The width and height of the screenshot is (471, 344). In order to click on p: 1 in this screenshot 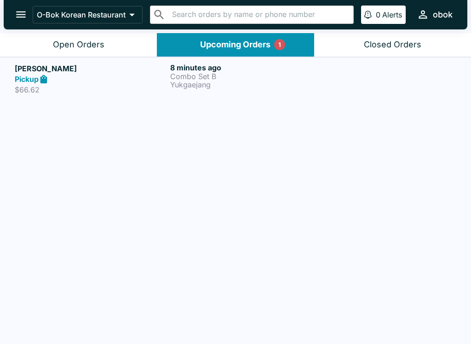, I will do `click(280, 45)`.